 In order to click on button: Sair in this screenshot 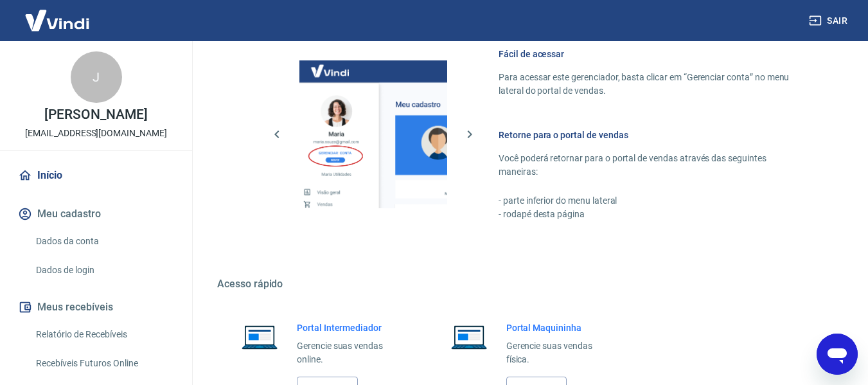, I will do `click(830, 20)`.